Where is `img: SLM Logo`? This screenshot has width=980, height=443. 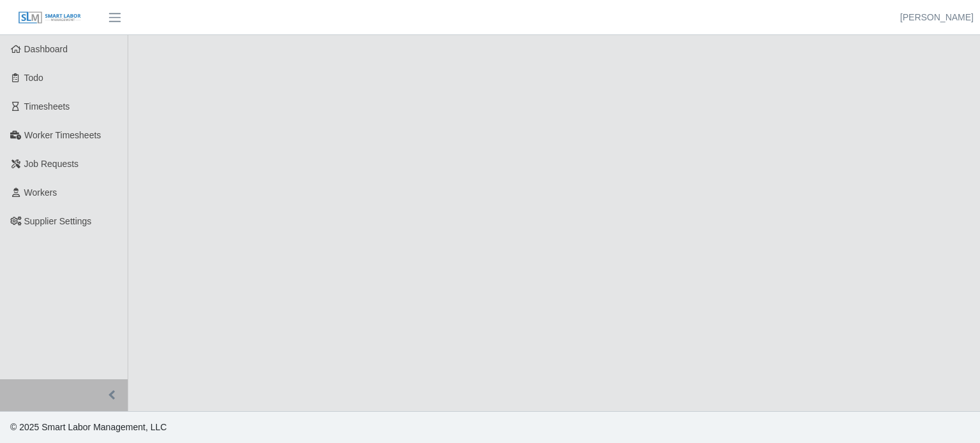
img: SLM Logo is located at coordinates (50, 18).